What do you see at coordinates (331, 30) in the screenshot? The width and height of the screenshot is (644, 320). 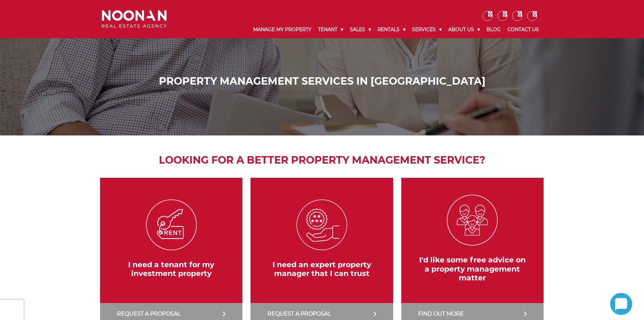 I see `a: Tenant` at bounding box center [331, 30].